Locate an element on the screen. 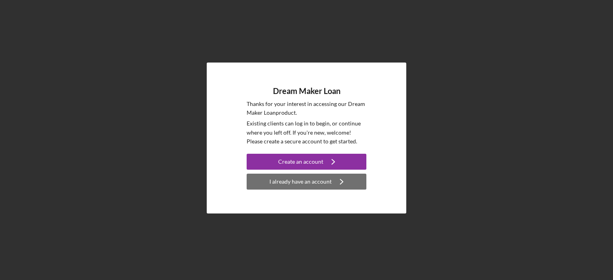 This screenshot has width=613, height=280. button: I already have an account is located at coordinates (306, 182).